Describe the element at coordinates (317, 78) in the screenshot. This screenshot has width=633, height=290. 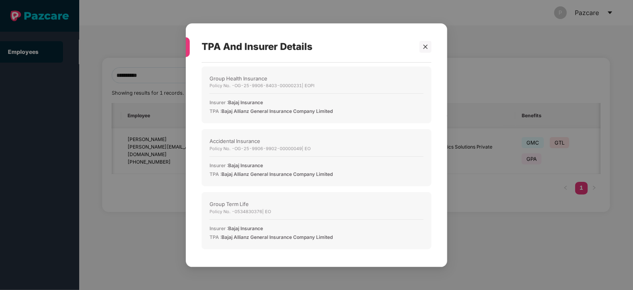
I see `div: Group Health Insurance` at that location.